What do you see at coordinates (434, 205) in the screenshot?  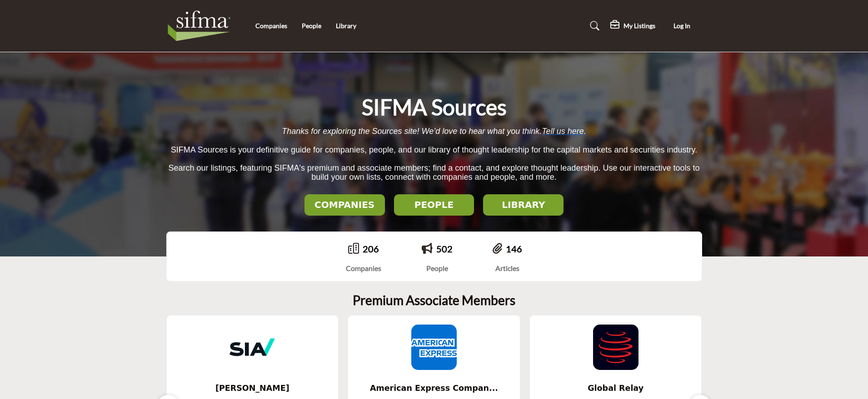 I see `h2: PEOPLE` at bounding box center [434, 205].